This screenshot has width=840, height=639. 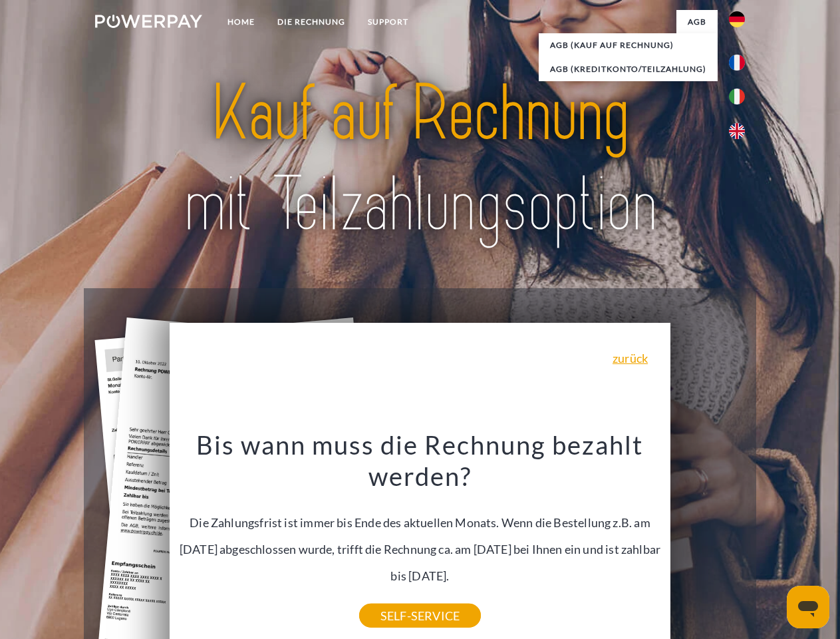 I want to click on a: SELF-SERVICE, so click(x=420, y=616).